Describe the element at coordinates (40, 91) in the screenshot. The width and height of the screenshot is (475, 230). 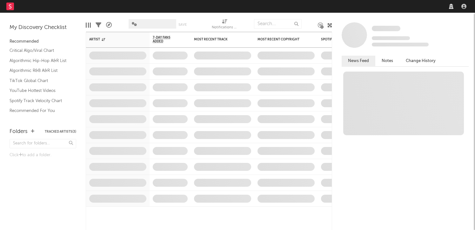
I see `a: YouTube Hottest Videos` at that location.